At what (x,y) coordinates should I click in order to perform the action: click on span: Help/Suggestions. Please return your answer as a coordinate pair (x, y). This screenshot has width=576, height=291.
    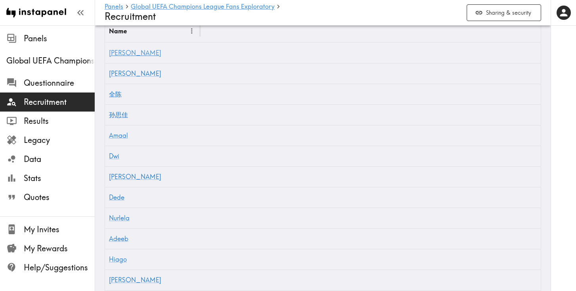
    Looking at the image, I should click on (59, 267).